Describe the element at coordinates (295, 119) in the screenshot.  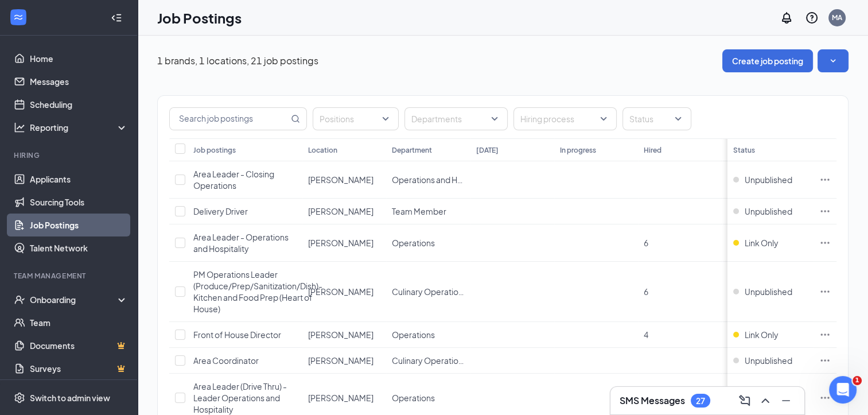
I see `svg: MagnifyingGlass` at that location.